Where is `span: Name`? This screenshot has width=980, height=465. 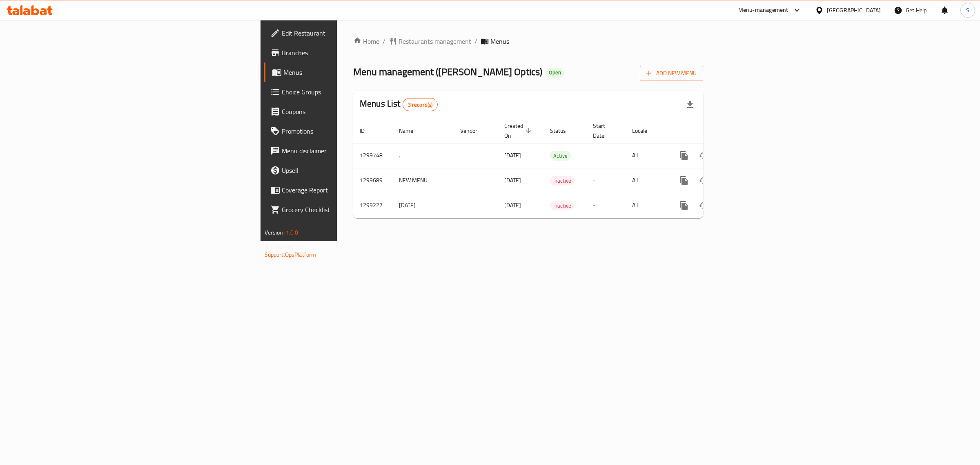
span: Name is located at coordinates (411, 131).